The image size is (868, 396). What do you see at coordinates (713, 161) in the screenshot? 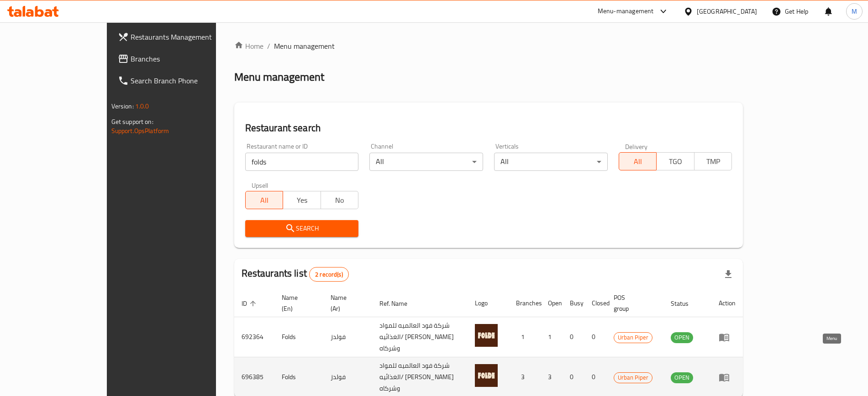
I see `span: TMP` at bounding box center [713, 161].